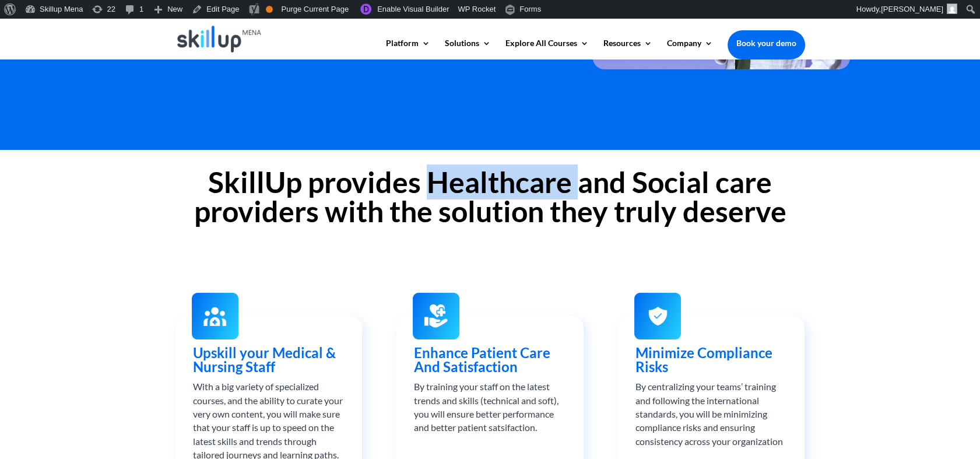 The image size is (980, 459). What do you see at coordinates (219, 39) in the screenshot?
I see `img: Skillup Mena` at bounding box center [219, 39].